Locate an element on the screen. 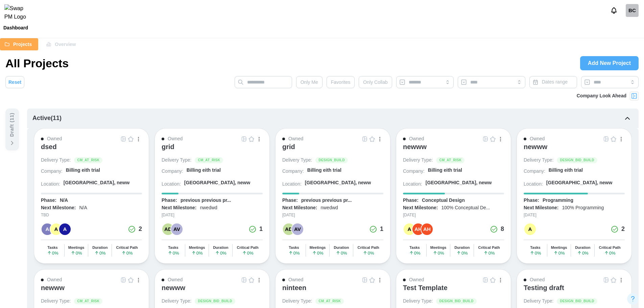 This screenshot has width=644, height=308. div: grid is located at coordinates (168, 147).